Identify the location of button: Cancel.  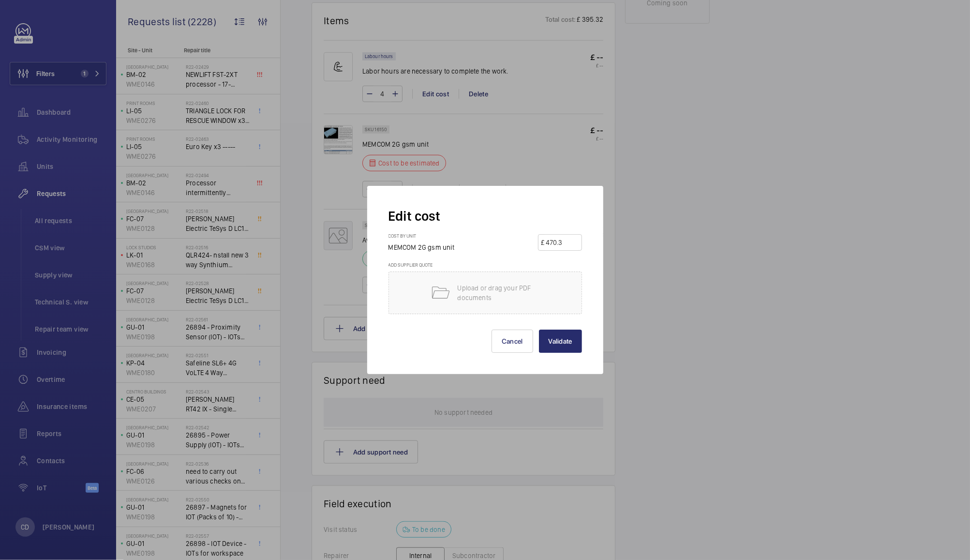
(513, 341).